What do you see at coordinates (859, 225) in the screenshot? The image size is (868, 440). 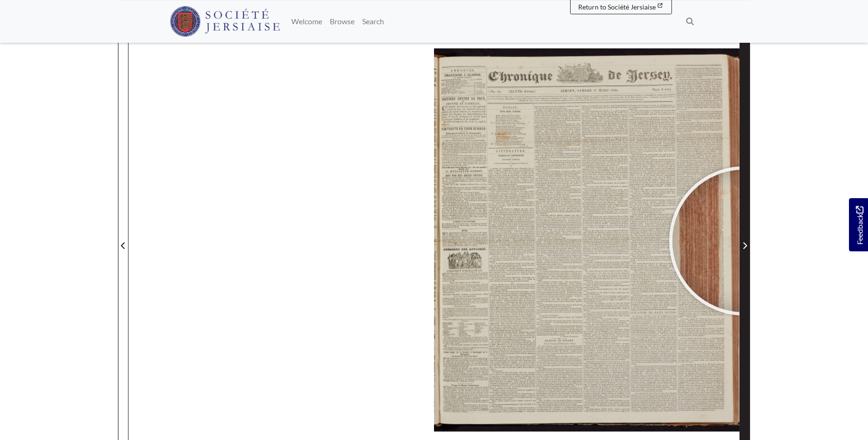 I see `a: Would you like to provide feedback?` at bounding box center [859, 225].